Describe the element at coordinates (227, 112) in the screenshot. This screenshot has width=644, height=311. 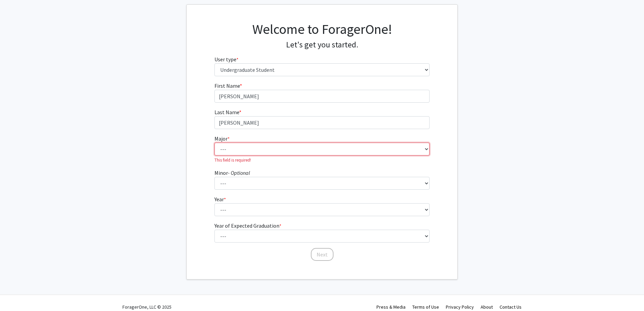
I see `span: Last Name` at that location.